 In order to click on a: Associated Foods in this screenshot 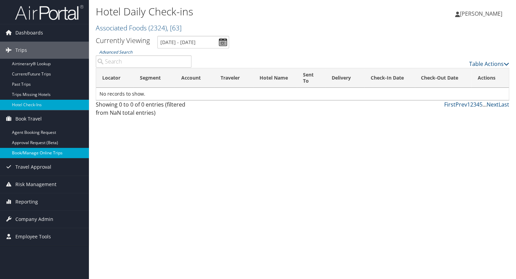, I will do `click(138, 28)`.